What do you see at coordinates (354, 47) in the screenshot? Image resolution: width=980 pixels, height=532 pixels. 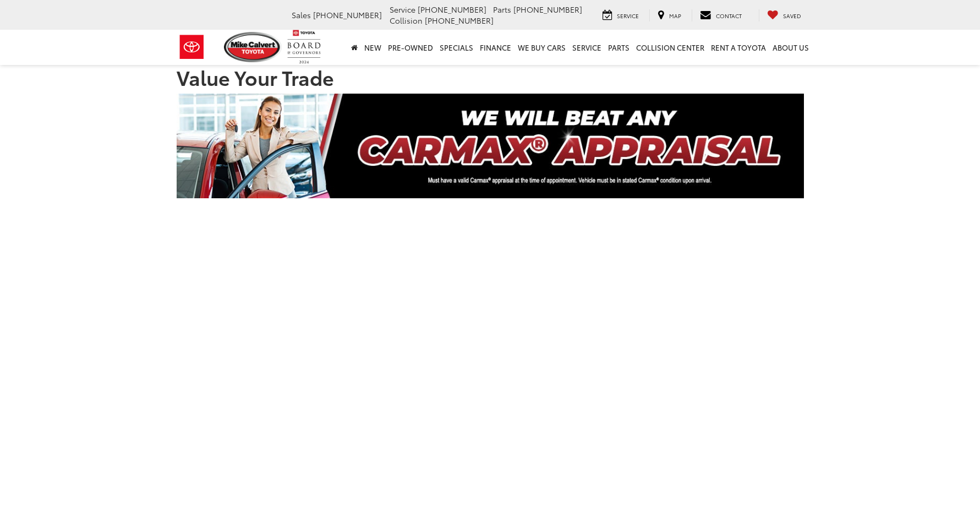 I see `a: Home` at bounding box center [354, 47].